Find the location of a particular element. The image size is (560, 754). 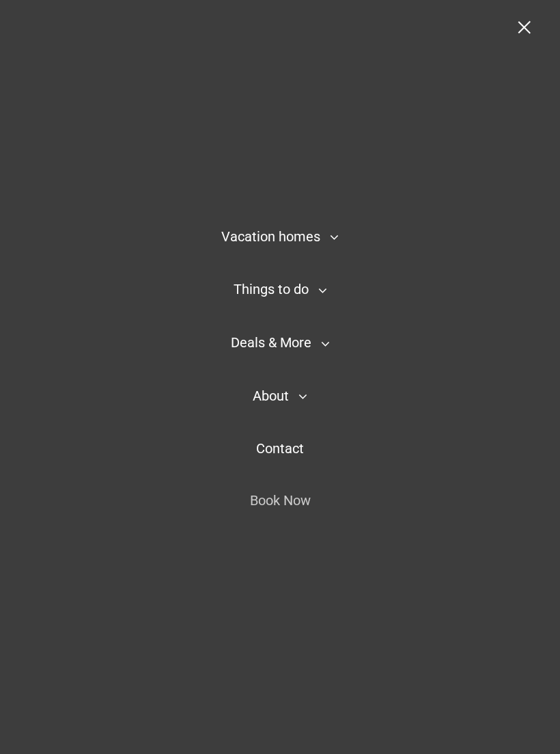

a: Contact is located at coordinates (280, 448).